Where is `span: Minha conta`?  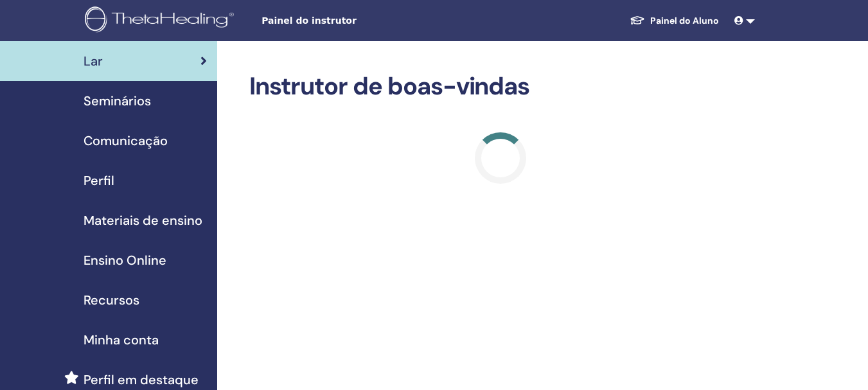
span: Minha conta is located at coordinates (121, 340).